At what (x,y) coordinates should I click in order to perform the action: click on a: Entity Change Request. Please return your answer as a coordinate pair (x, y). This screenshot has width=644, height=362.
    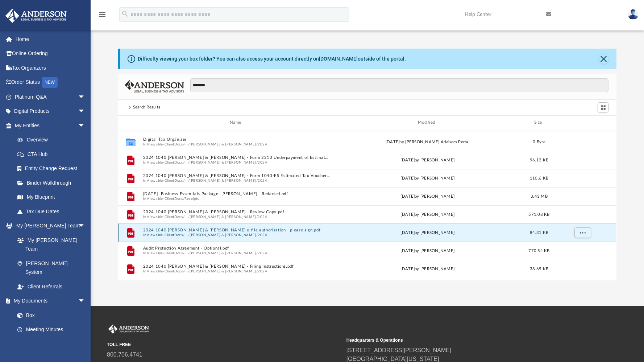
    Looking at the image, I should click on (53, 168).